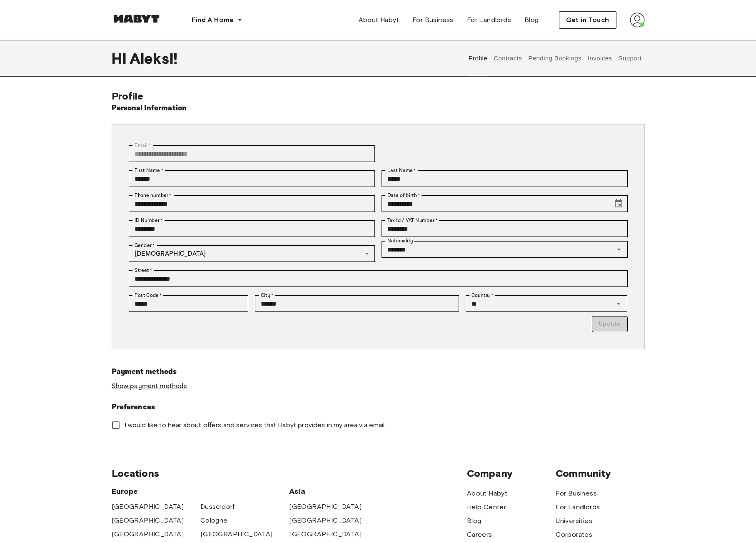 Image resolution: width=756 pixels, height=543 pixels. What do you see at coordinates (511, 474) in the screenshot?
I see `span: Company` at bounding box center [511, 474].